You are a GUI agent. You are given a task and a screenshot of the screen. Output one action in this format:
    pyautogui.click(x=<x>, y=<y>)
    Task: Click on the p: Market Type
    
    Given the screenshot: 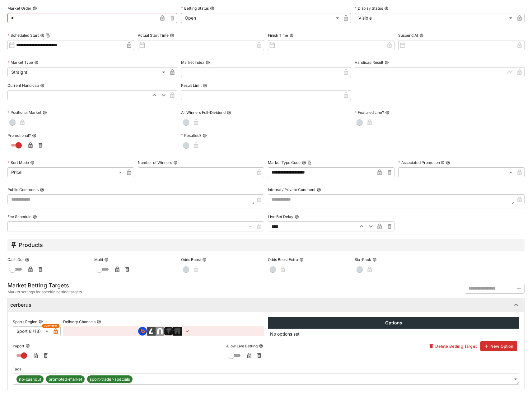 What is the action you would take?
    pyautogui.click(x=20, y=62)
    